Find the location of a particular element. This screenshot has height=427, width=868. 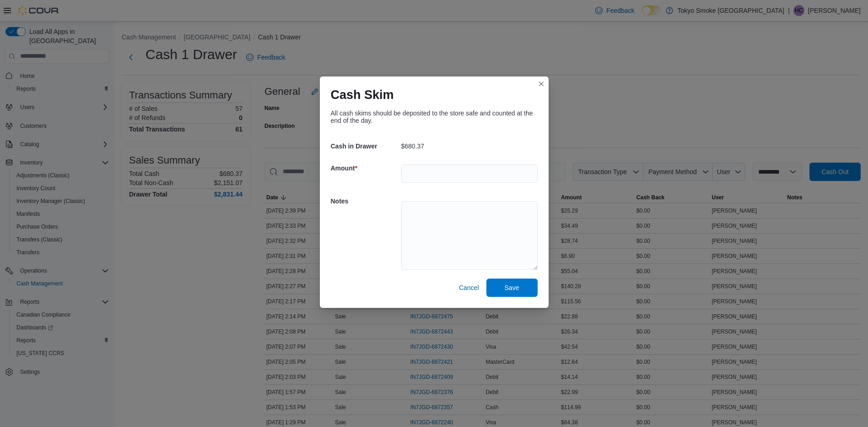

div: All cash skims should be deposited to the store safe and counted at the end of the day. is located at coordinates (434, 117).